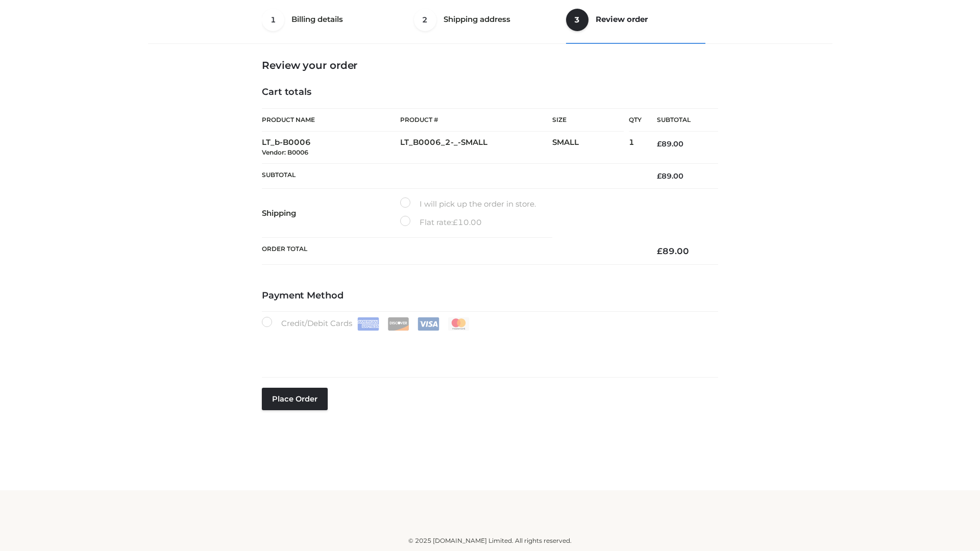 This screenshot has height=551, width=980. Describe the element at coordinates (330, 213) in the screenshot. I see `th: Shipping` at that location.